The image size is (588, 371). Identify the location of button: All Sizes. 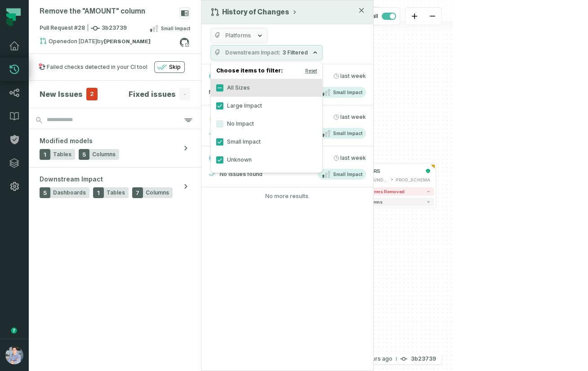
(220, 88).